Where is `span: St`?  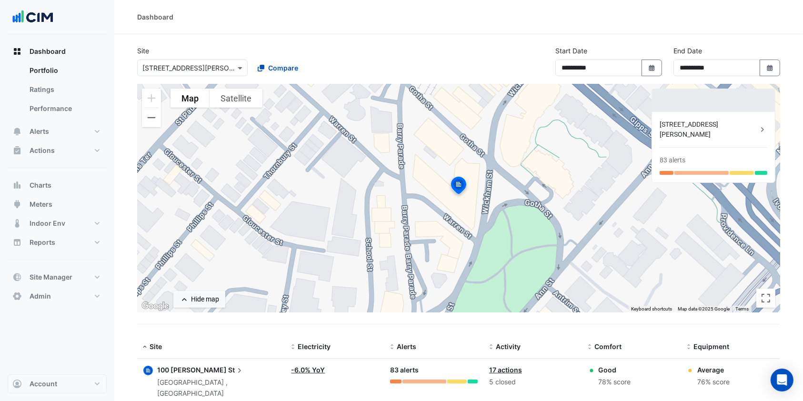 span: St is located at coordinates (236, 370).